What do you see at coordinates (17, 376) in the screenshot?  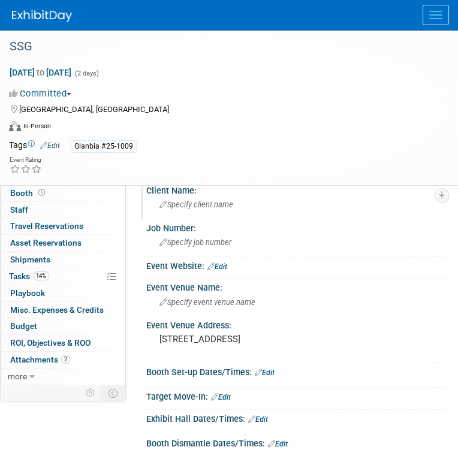 I see `span: more` at bounding box center [17, 376].